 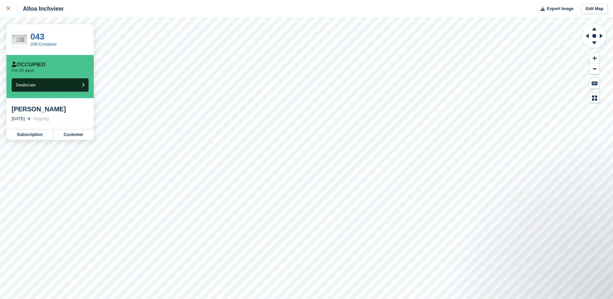 What do you see at coordinates (560, 9) in the screenshot?
I see `span: Export Image` at bounding box center [560, 9].